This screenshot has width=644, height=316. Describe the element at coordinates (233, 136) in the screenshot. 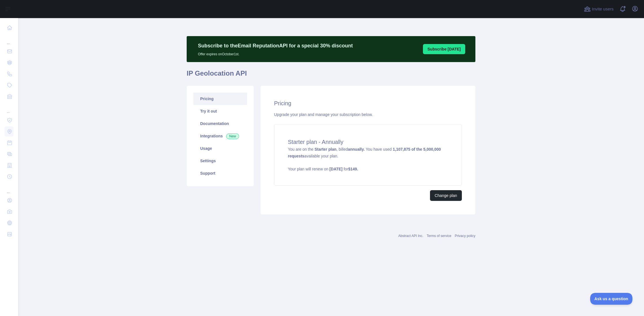

I see `span: New` at that location.